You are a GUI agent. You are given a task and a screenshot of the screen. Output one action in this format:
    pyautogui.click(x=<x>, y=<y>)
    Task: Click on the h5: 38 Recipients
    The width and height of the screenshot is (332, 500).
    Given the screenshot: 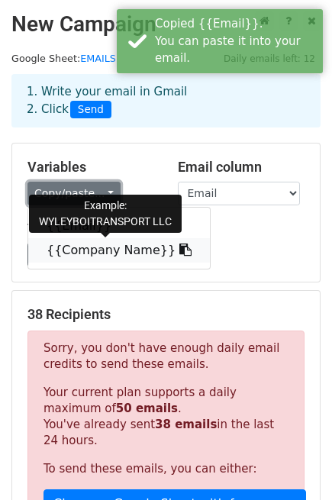 What is the action you would take?
    pyautogui.click(x=166, y=315)
    